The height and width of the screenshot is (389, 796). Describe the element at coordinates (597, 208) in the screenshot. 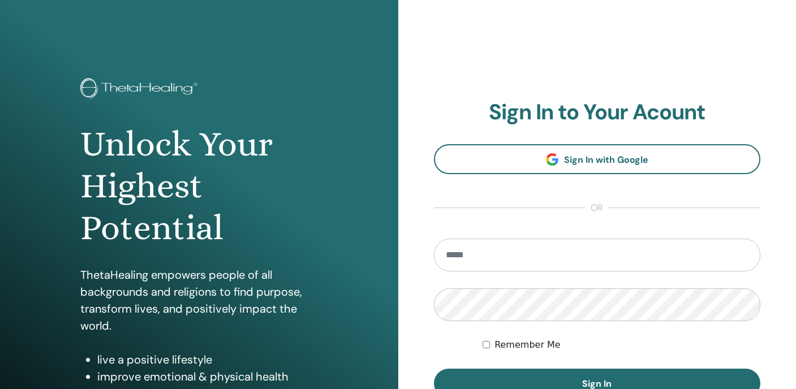

I see `span: or` at that location.